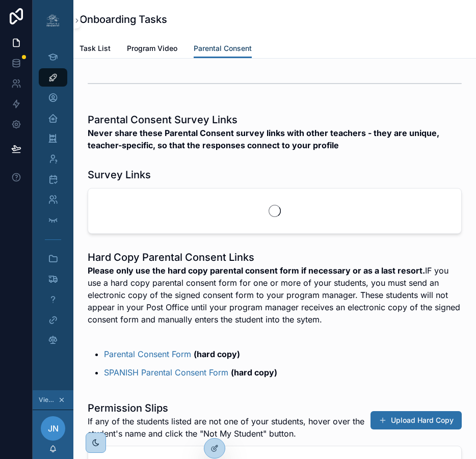 This screenshot has height=459, width=476. I want to click on h1: Onboarding Tasks, so click(124, 19).